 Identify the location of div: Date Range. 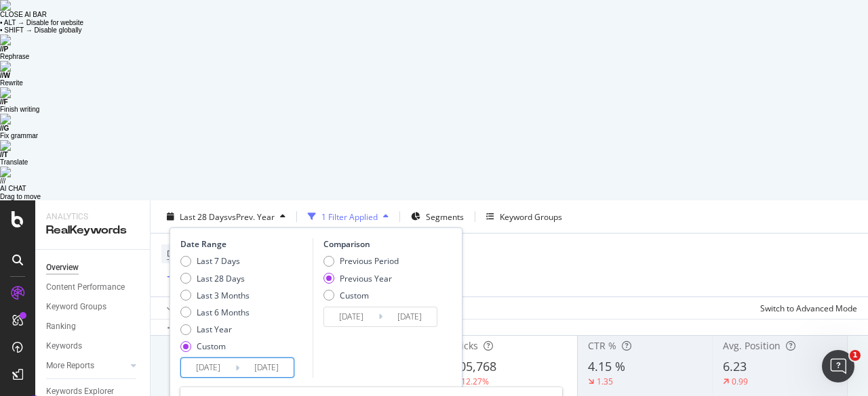
(245, 244).